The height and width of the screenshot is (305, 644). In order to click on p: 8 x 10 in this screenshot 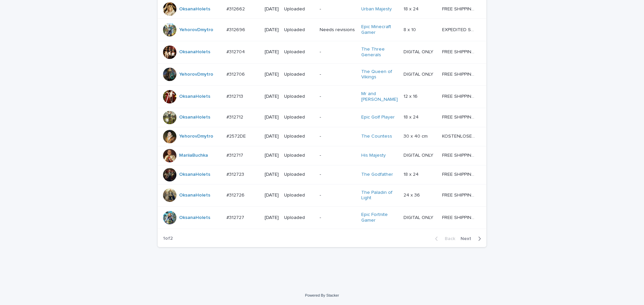, I will do `click(410, 29)`.